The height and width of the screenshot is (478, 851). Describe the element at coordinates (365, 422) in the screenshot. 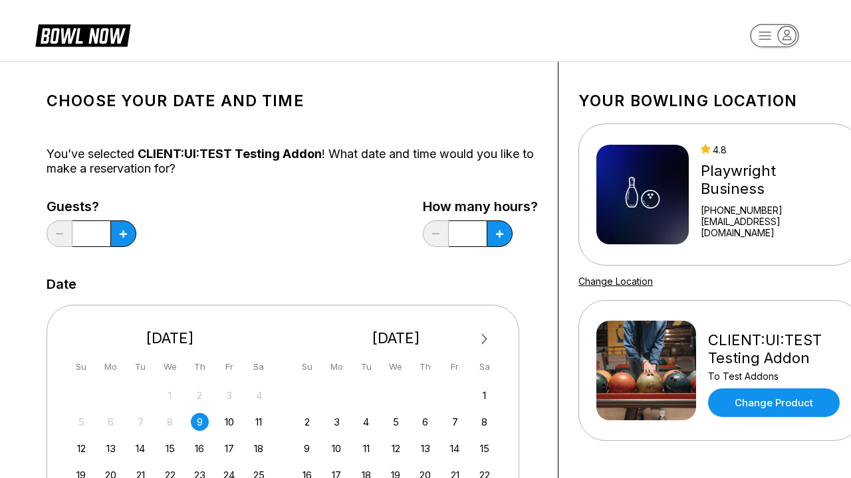

I see `div: Choose Tuesday, November 4th, 2025` at that location.